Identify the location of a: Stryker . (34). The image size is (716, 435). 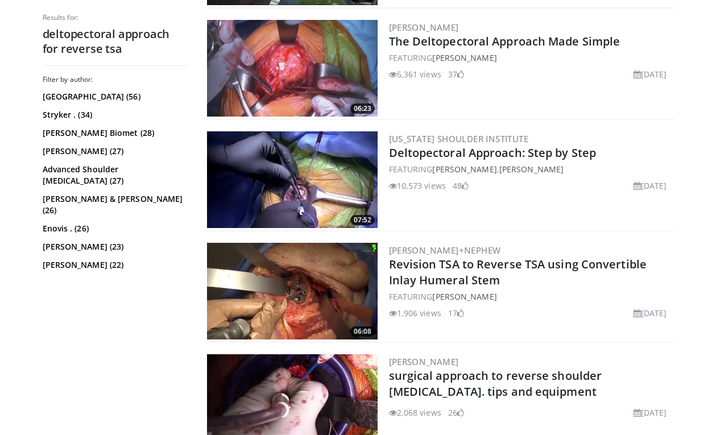
(114, 115).